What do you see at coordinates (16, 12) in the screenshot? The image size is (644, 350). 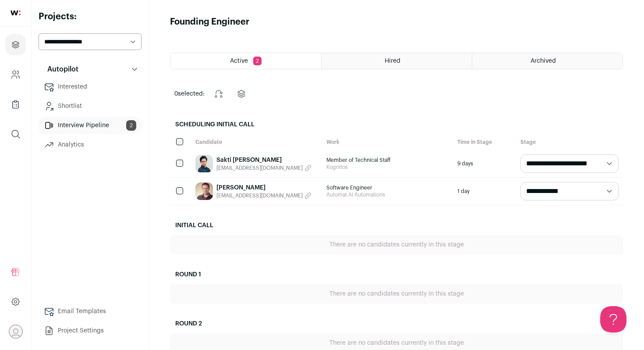 I see `img: wellfound-shorthand-0d5821cbd27db2630d0214b213865d53afaa358527fdda9d0ea32b1df1b89c2c.svg` at bounding box center [16, 12].